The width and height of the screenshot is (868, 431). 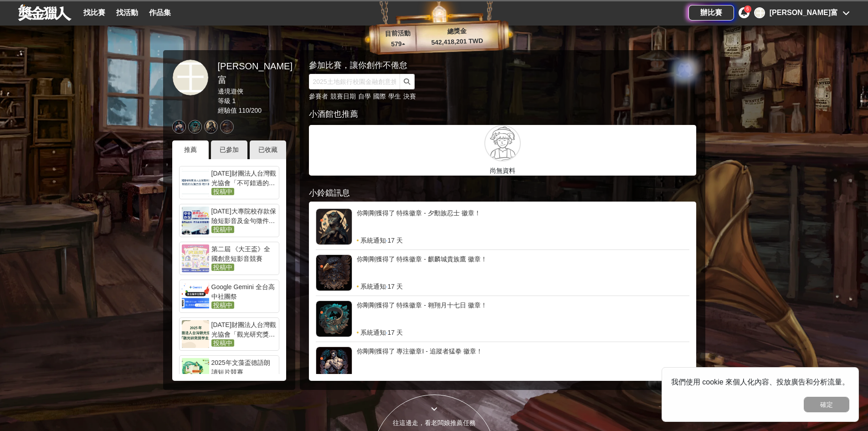 What do you see at coordinates (503, 365) in the screenshot?
I see `a: 你剛剛獲得了 專注徽章I - 追蹤者猛拳 徽章！系統通知·17 天` at bounding box center [503, 365].